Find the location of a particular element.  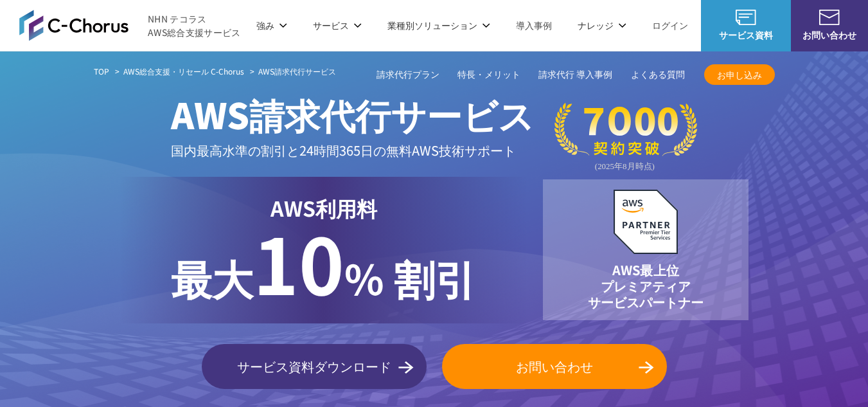

span: サービス資料 is located at coordinates (746, 35).